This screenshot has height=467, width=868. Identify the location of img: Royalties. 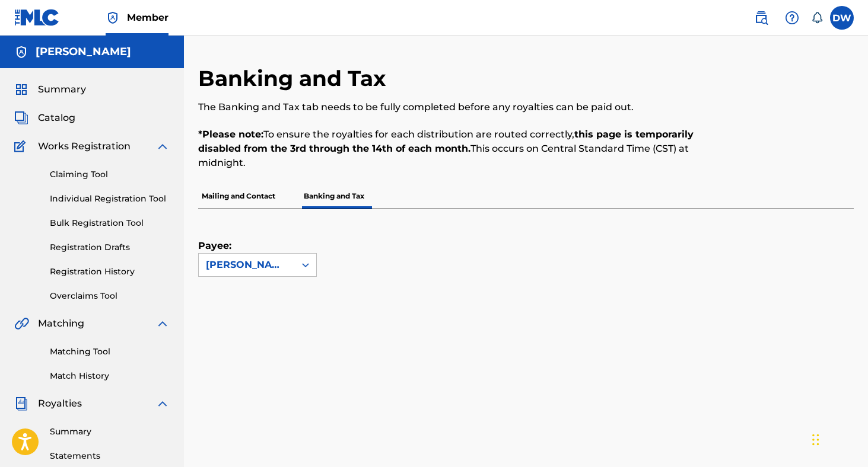
(21, 404).